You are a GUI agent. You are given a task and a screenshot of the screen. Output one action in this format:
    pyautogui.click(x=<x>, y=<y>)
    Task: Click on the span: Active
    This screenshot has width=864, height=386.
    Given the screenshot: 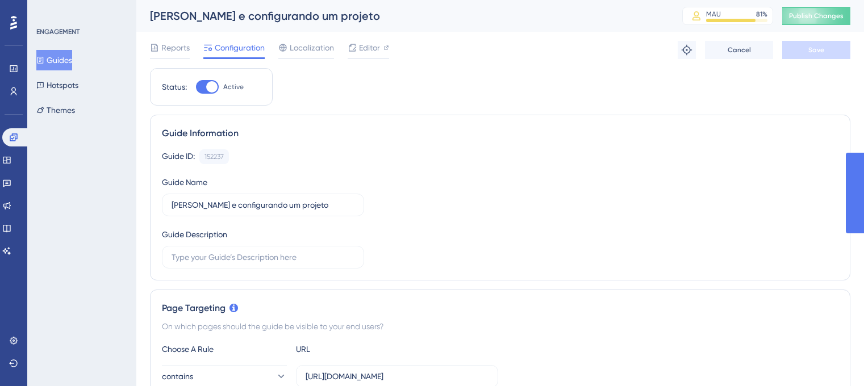 What is the action you would take?
    pyautogui.click(x=234, y=87)
    